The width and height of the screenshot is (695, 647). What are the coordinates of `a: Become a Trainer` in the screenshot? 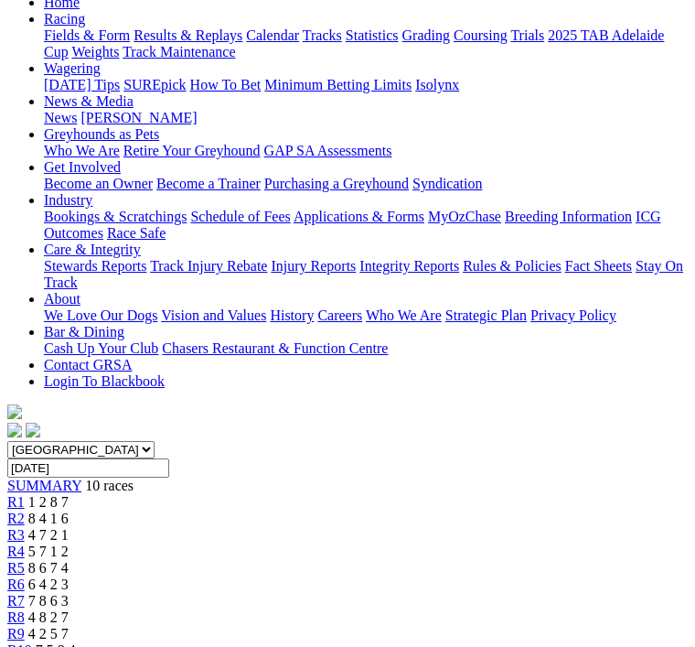 It's located at (208, 183).